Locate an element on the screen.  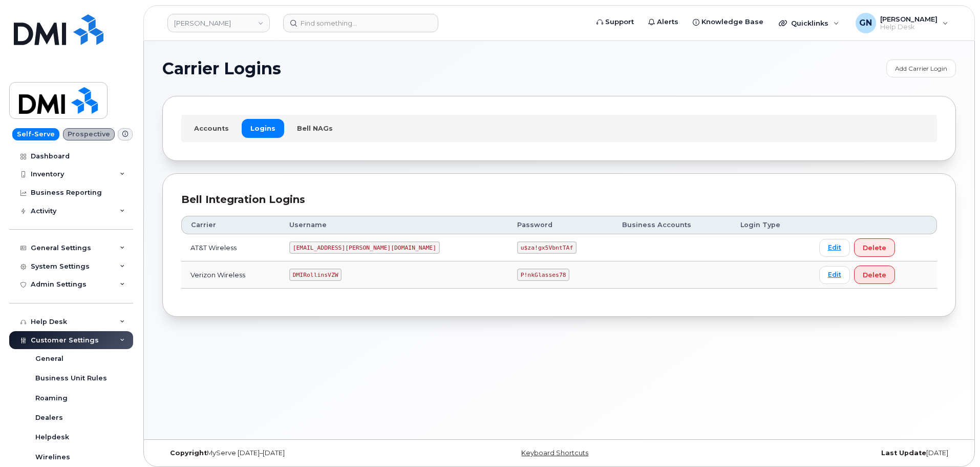
a: Logins is located at coordinates (263, 128).